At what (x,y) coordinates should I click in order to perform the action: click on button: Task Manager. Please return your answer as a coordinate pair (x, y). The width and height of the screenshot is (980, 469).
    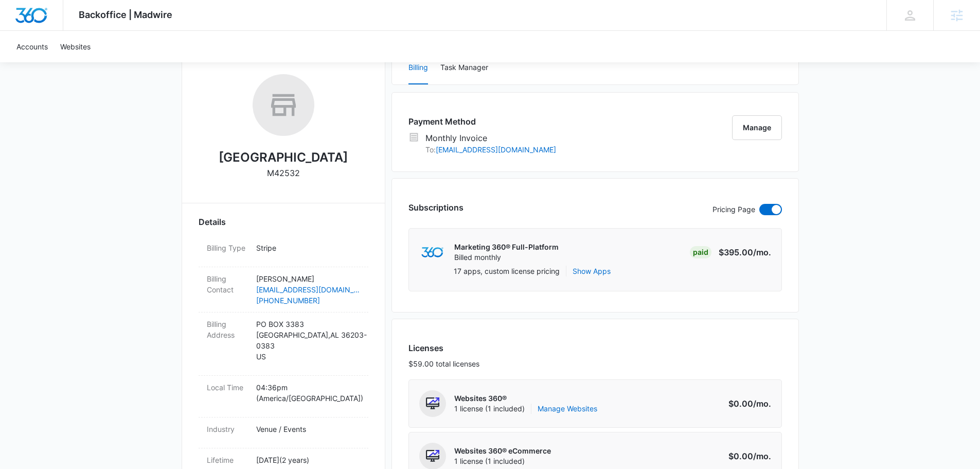
    Looking at the image, I should click on (464, 68).